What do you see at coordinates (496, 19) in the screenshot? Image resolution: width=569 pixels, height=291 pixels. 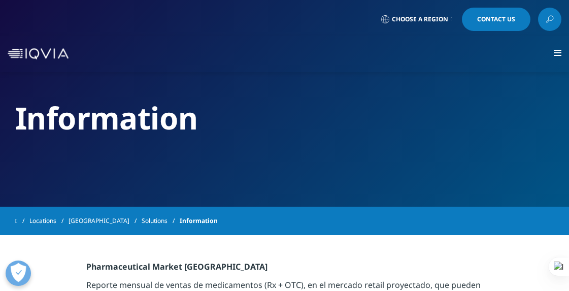 I see `a: Contact Us` at bounding box center [496, 19].